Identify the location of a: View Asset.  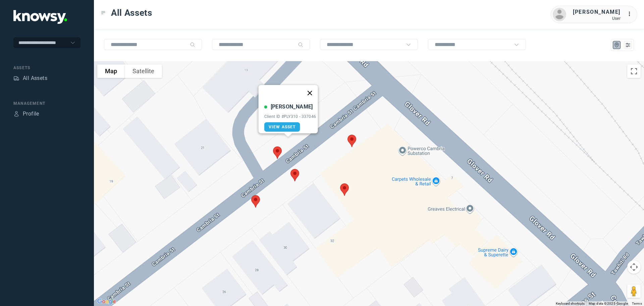
(282, 127).